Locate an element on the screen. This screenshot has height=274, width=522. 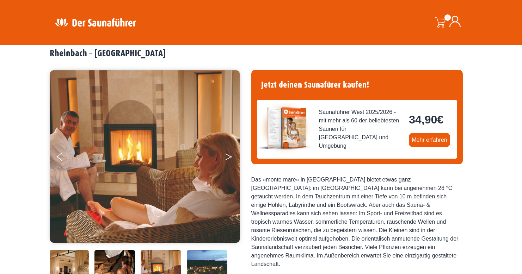
span: 0 is located at coordinates (447, 18).